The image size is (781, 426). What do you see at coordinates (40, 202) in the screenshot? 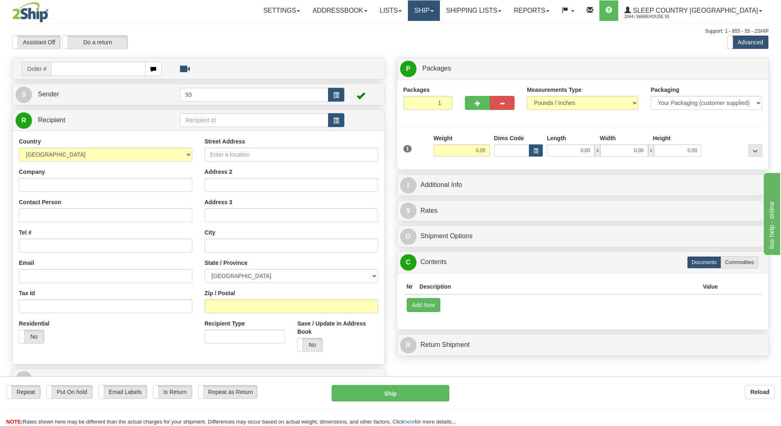
I see `label: Contact Person` at bounding box center [40, 202].